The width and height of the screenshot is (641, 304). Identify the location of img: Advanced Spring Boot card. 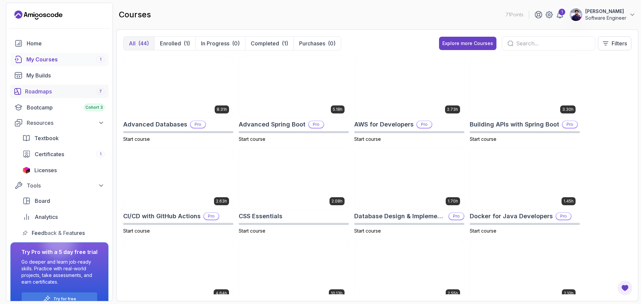
(294, 87).